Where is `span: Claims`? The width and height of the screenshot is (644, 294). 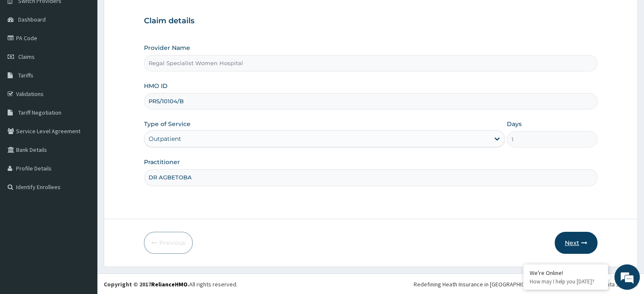 span: Claims is located at coordinates (26, 56).